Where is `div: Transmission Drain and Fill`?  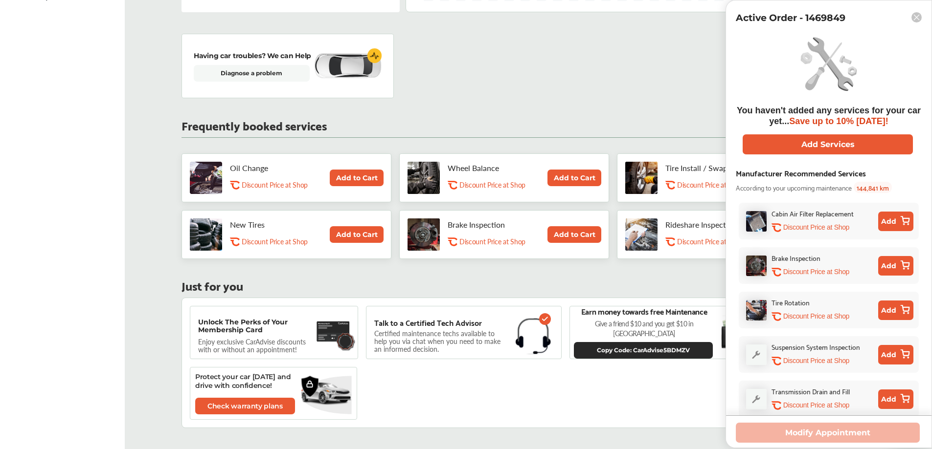 div: Transmission Drain and Fill is located at coordinates (810, 391).